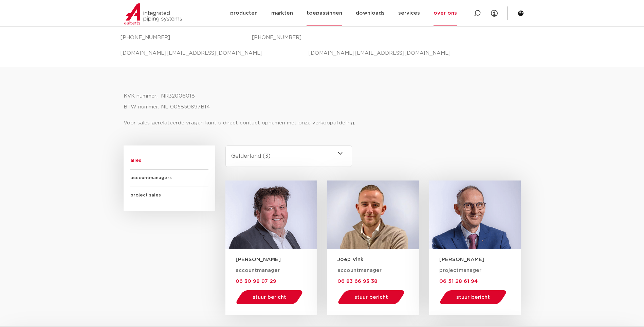  What do you see at coordinates (256, 281) in the screenshot?
I see `span: 06 30 98 97 29` at bounding box center [256, 281].